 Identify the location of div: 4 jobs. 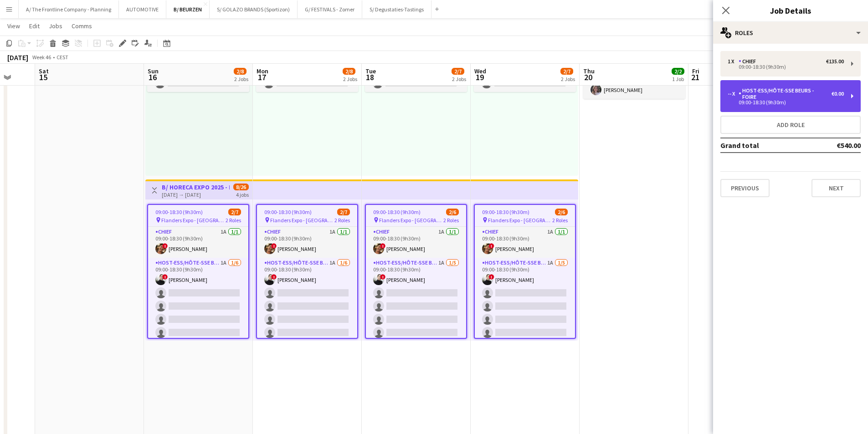
(242, 194).